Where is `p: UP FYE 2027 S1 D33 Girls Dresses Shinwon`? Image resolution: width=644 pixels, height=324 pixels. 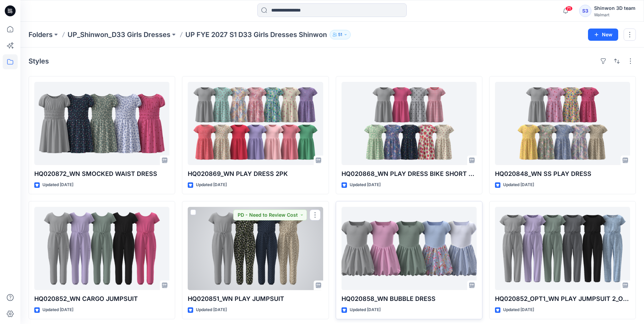 p: UP FYE 2027 S1 D33 Girls Dresses Shinwon is located at coordinates (256, 35).